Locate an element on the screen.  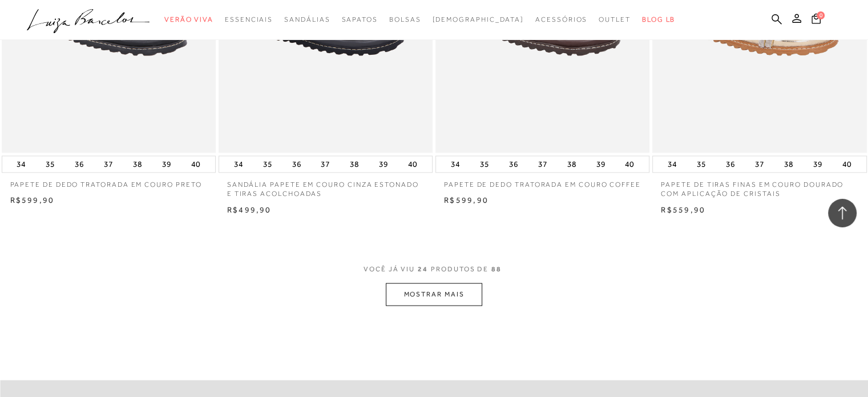
span: R$499,90 is located at coordinates (249, 209).